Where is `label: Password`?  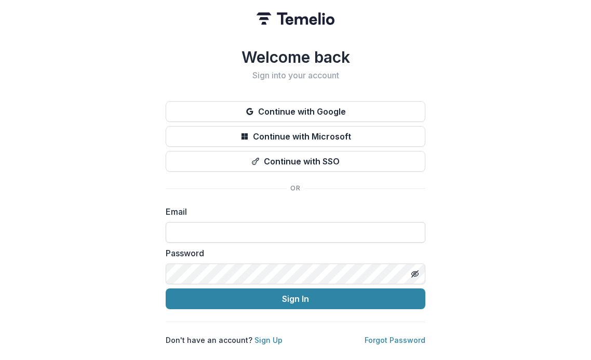
label: Password is located at coordinates (292, 253).